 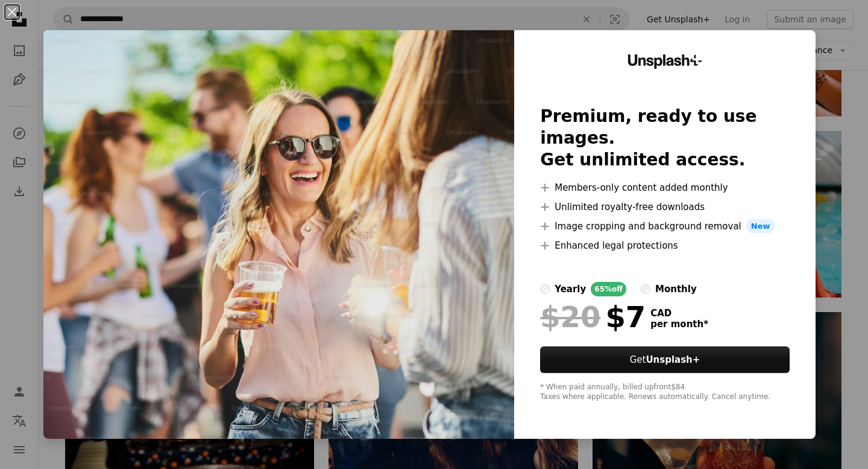 What do you see at coordinates (665, 226) in the screenshot?
I see `li: Image cropping and background removal` at bounding box center [665, 226].